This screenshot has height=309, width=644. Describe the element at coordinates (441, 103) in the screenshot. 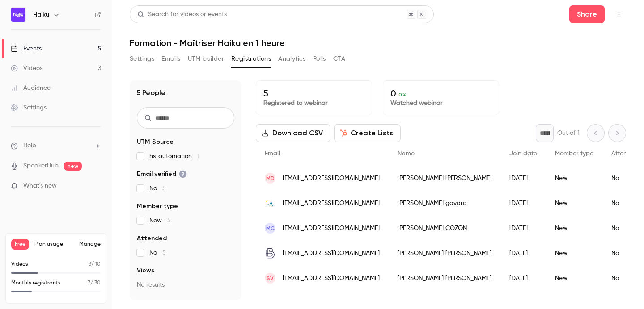

I see `p: Watched webinar` at that location.